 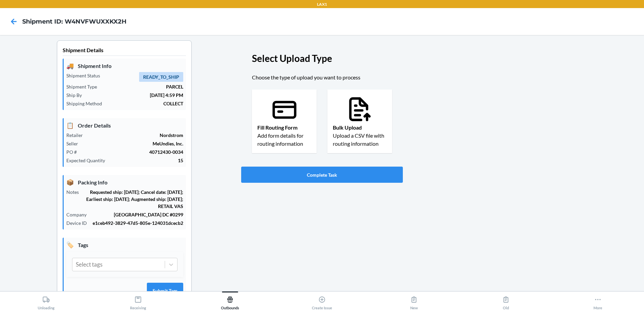 What do you see at coordinates (143, 86) in the screenshot?
I see `p: PARCEL` at bounding box center [143, 86].